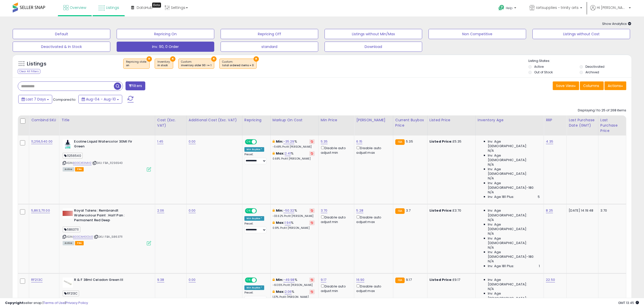  What do you see at coordinates (550, 210) in the screenshot?
I see `a: 8.25` at bounding box center [550, 210].